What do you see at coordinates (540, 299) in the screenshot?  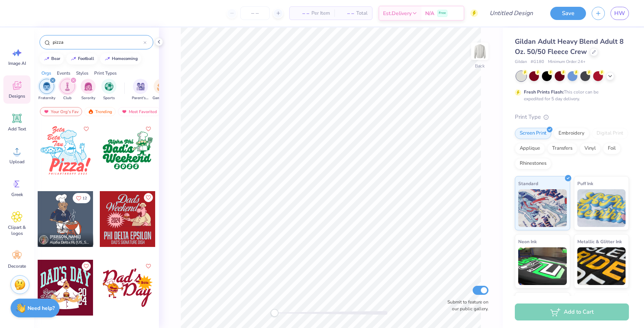 I see `span: Glow in the Dark Ink` at bounding box center [540, 299].